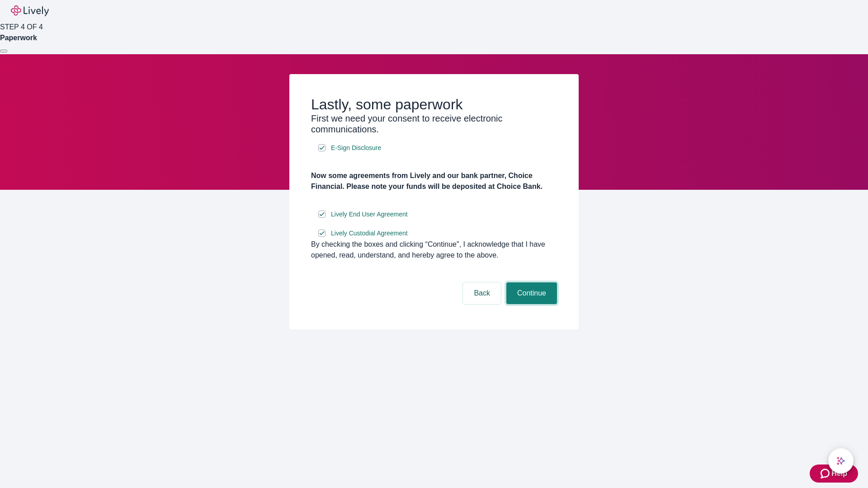 The image size is (868, 488). Describe the element at coordinates (841, 461) in the screenshot. I see `button: chat` at that location.